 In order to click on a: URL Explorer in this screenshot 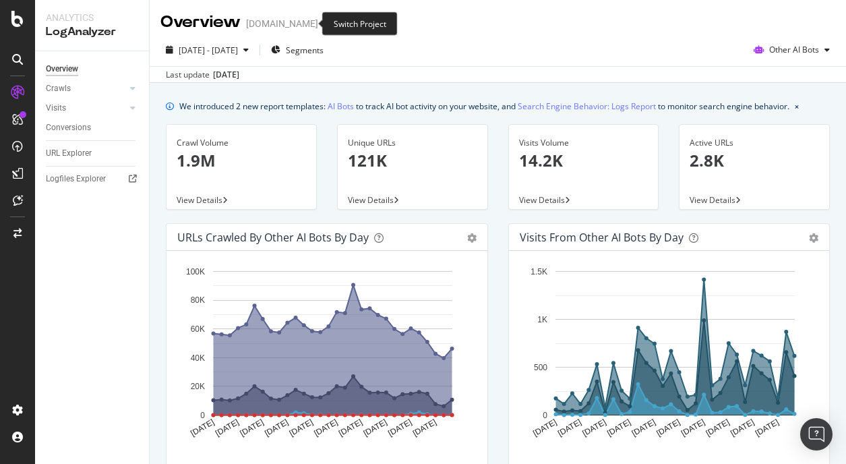, I will do `click(92, 153)`.